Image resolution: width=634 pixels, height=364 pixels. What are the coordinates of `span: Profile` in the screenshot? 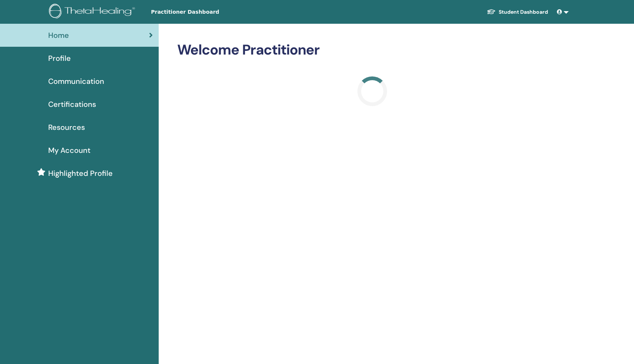 It's located at (60, 58).